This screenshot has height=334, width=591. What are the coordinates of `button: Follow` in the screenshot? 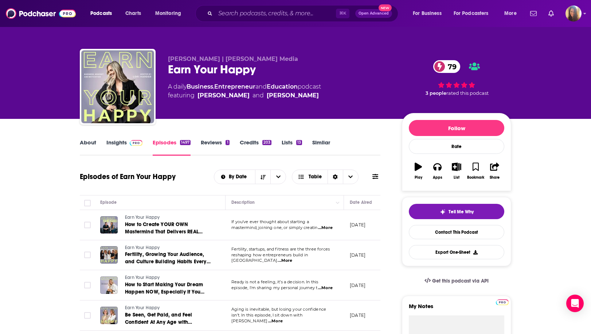 It's located at (457, 128).